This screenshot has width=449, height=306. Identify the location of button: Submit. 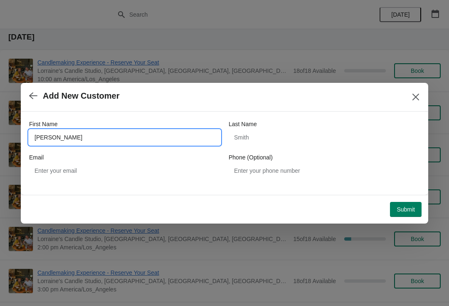
(406, 209).